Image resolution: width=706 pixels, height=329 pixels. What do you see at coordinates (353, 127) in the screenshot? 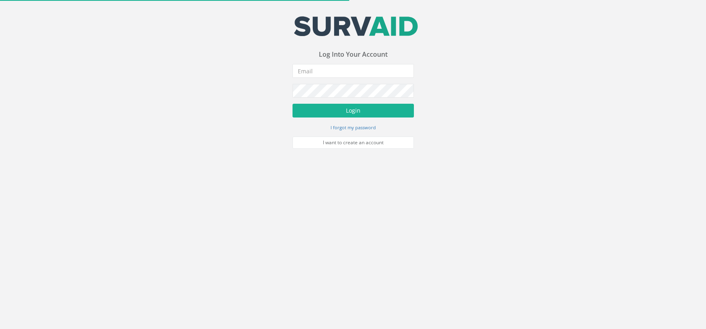
I see `small: I forgot my password` at bounding box center [353, 127].